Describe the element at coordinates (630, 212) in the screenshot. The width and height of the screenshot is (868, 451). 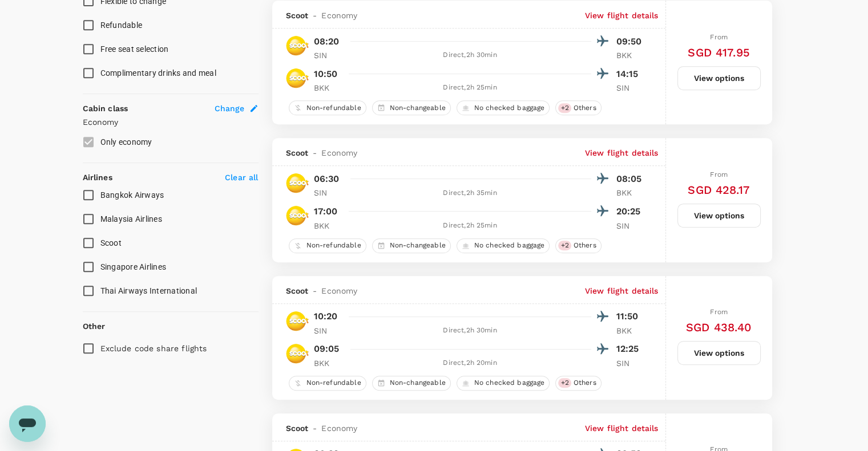
I see `p: 20:25` at that location.